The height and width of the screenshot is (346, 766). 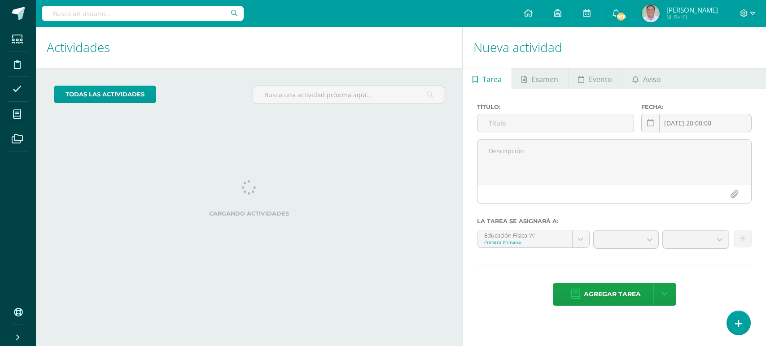 What do you see at coordinates (249, 214) in the screenshot?
I see `label: Cargando actividades` at bounding box center [249, 214].